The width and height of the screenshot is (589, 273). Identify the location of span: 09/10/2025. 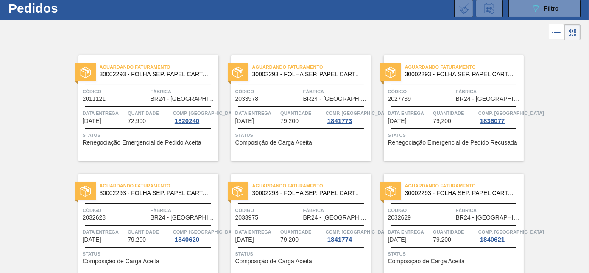
(244, 121).